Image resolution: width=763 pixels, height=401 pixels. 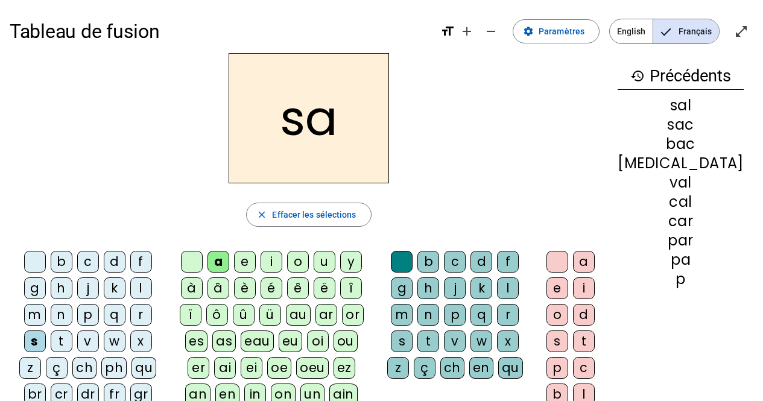 What do you see at coordinates (279, 368) in the screenshot?
I see `div: oe` at bounding box center [279, 368].